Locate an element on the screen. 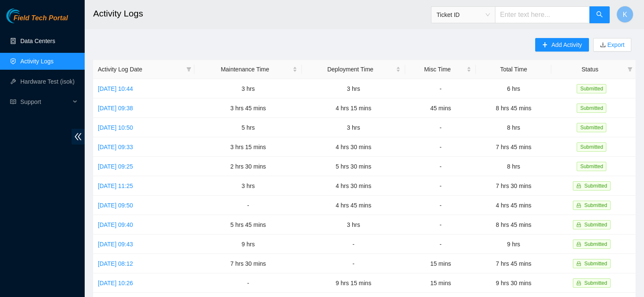 This screenshot has height=297, width=644. span: search is located at coordinates (600, 15).